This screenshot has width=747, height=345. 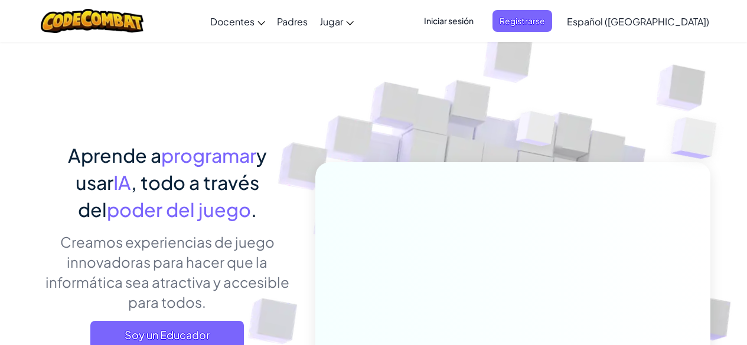 What do you see at coordinates (331, 21) in the screenshot?
I see `span: Jugar` at bounding box center [331, 21].